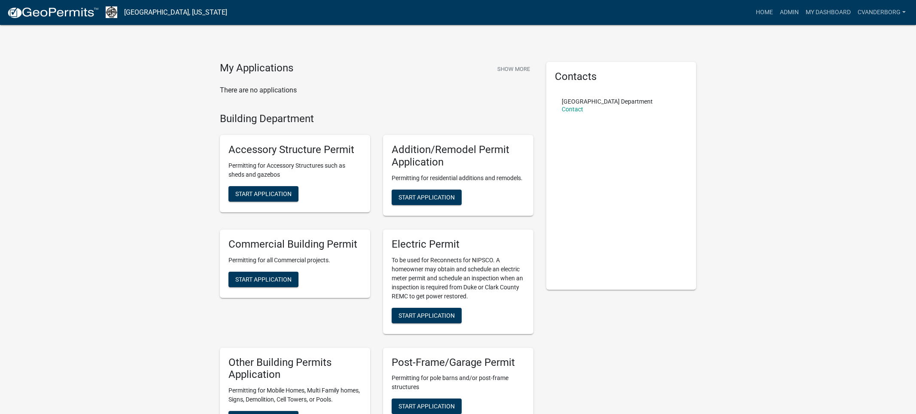 The height and width of the screenshot is (414, 916). I want to click on p: There are no applications, so click(377, 90).